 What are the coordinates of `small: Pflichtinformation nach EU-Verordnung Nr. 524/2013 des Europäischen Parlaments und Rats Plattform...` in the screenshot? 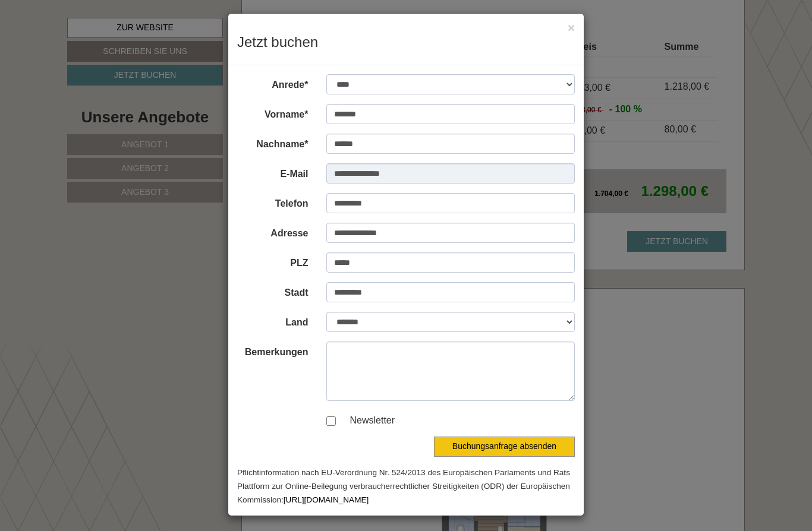 It's located at (404, 486).